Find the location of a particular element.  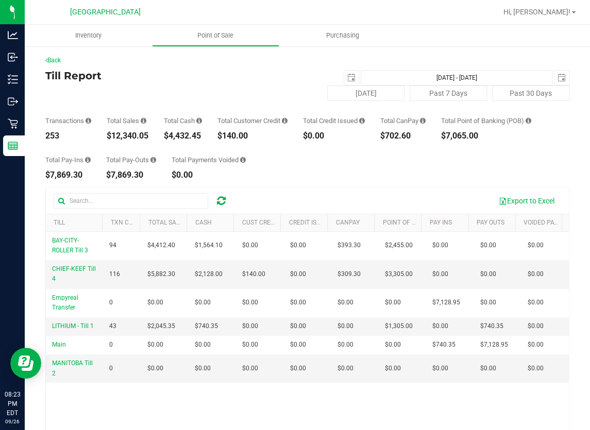

span: 43 is located at coordinates (113, 326).